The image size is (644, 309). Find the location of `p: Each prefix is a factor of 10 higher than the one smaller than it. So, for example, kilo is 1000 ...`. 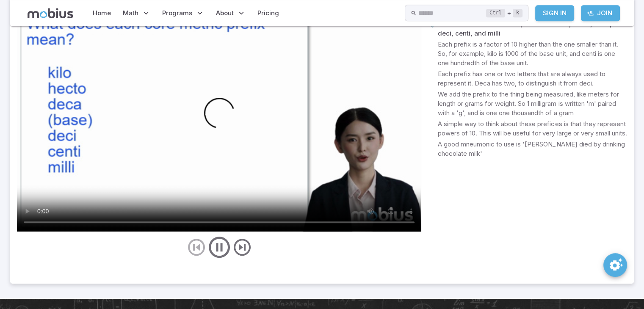

p: Each prefix is a factor of 10 higher than the one smaller than it. So, for example, kilo is 1000 ... is located at coordinates (532, 54).